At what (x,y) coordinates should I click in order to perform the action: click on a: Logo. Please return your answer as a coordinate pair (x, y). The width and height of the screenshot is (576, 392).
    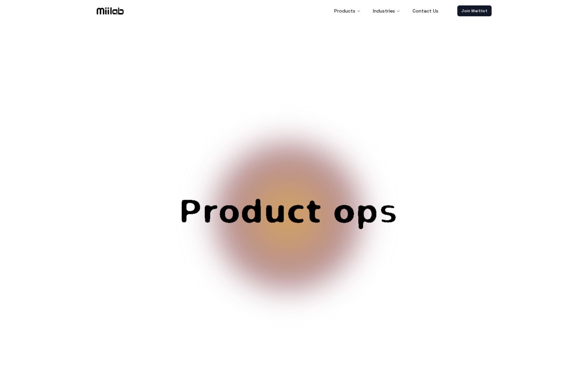
    Looking at the image, I should click on (111, 11).